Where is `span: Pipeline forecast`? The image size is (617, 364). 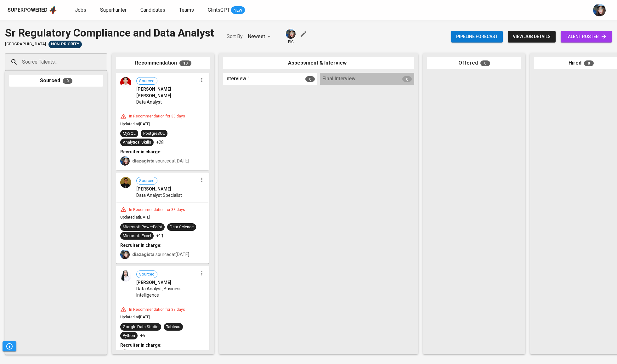
span: Pipeline forecast is located at coordinates (477, 37).